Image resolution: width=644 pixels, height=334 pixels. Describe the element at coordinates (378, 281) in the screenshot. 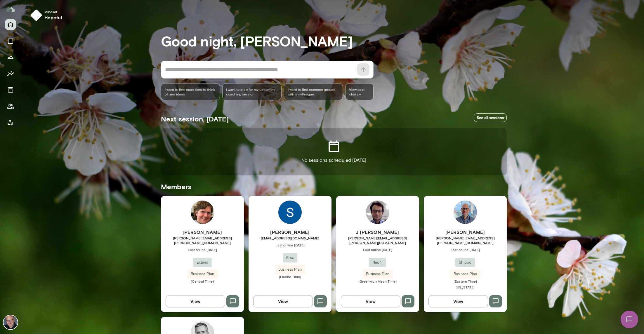

I see `span: (Greenwich Mean Time)` at that location.